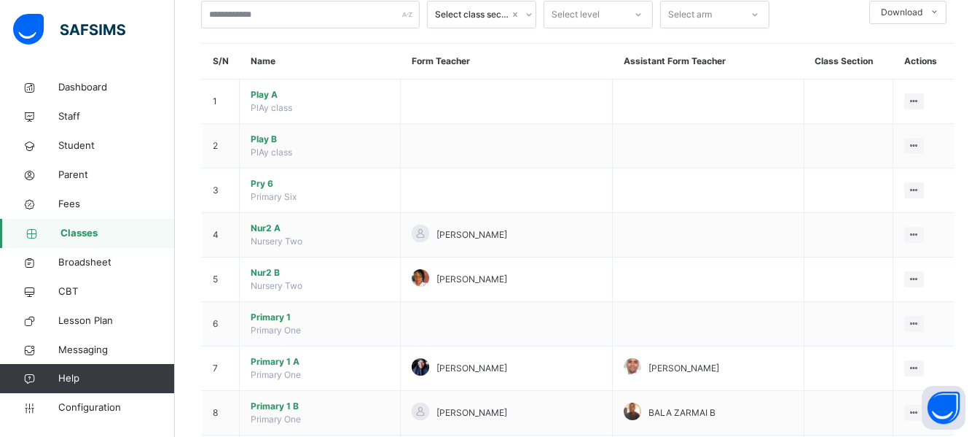  What do you see at coordinates (116, 408) in the screenshot?
I see `span: Configuration` at bounding box center [116, 408].